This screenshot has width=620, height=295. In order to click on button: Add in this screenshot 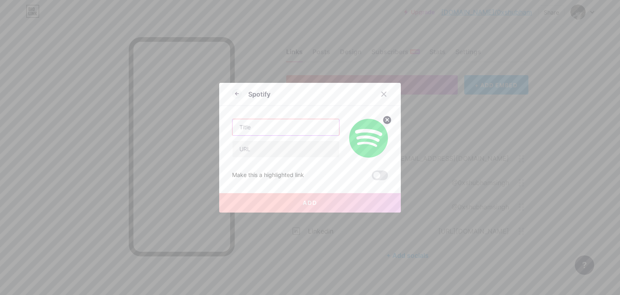, I will do `click(310, 203)`.